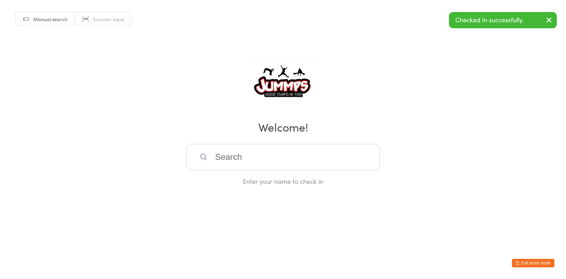 The height and width of the screenshot is (279, 566). Describe the element at coordinates (50, 19) in the screenshot. I see `span: Manual search` at that location.